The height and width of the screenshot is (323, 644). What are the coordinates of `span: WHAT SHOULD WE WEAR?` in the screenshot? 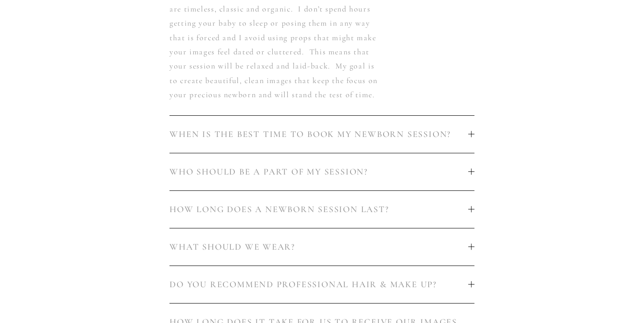 It's located at (319, 247).